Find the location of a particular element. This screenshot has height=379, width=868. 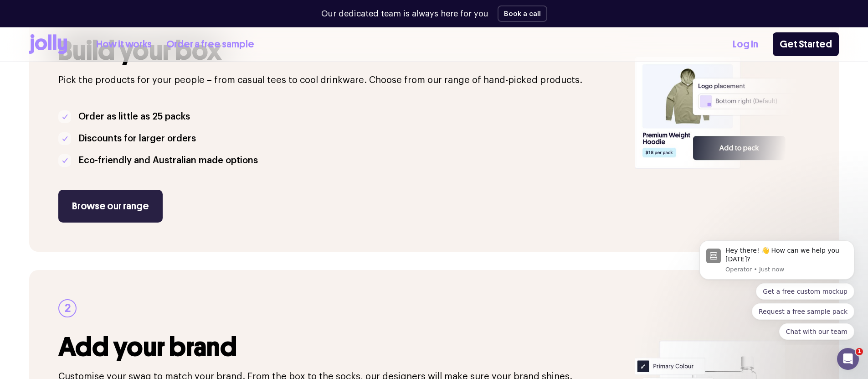

img: Profile image for Operator is located at coordinates (28, 23).